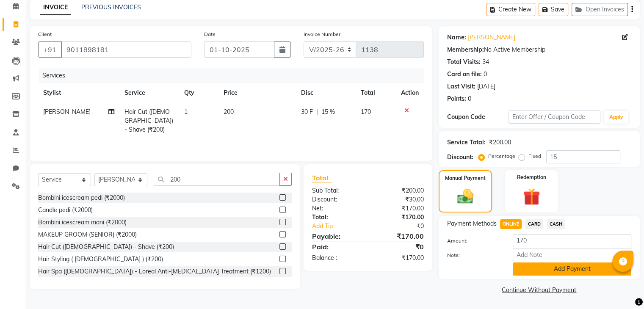 The image size is (644, 309). I want to click on div: No Active Membership, so click(539, 50).